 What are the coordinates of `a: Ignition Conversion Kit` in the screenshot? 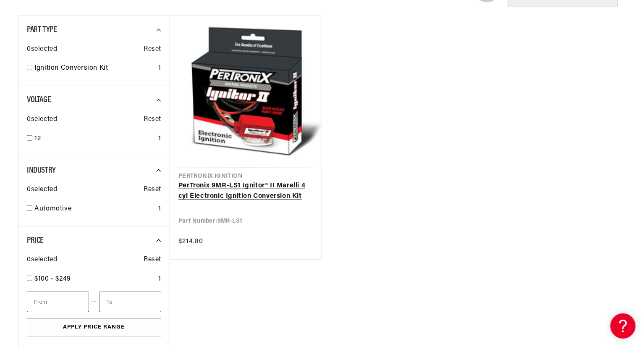 It's located at (94, 68).